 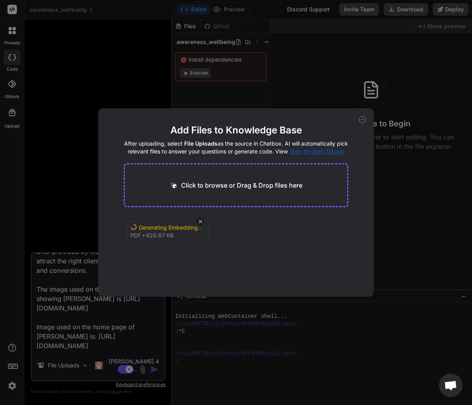 What do you see at coordinates (160, 236) in the screenshot?
I see `span: 826.67 KB` at bounding box center [160, 236].